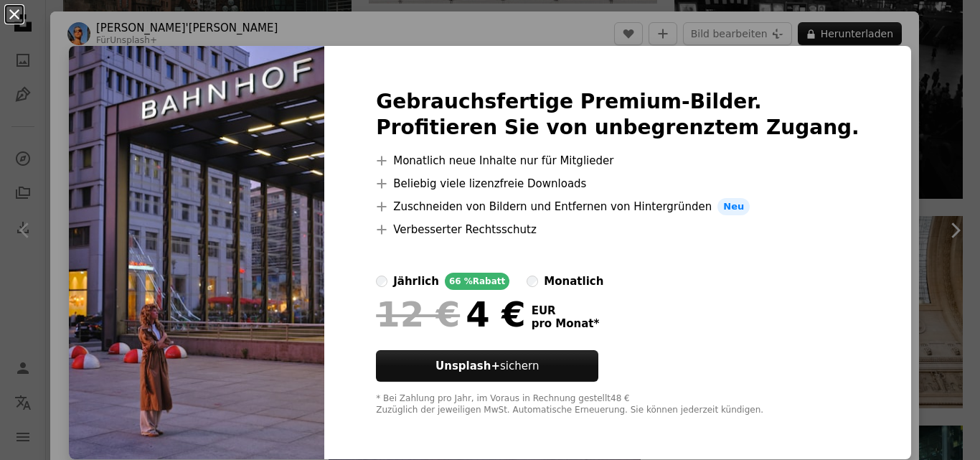  I want to click on span: EUR, so click(565, 311).